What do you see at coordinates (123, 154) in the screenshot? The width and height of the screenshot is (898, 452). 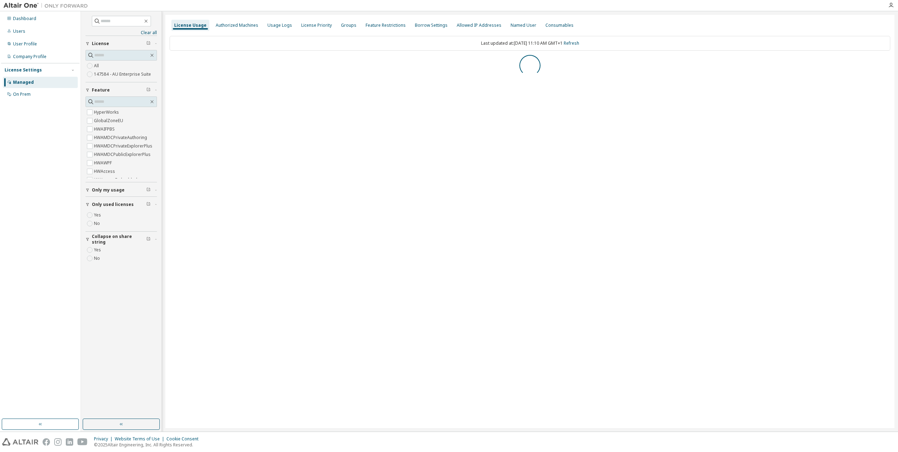 I see `label: HWAMDCPublicExplorerPlus` at bounding box center [123, 154].